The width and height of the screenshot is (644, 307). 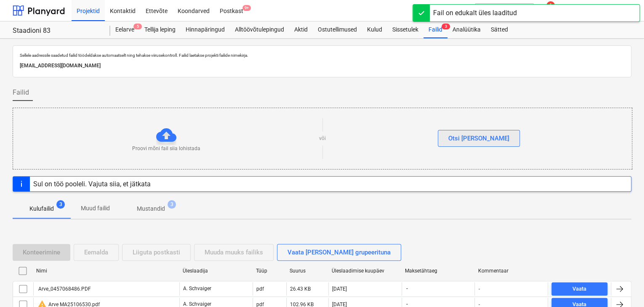 What do you see at coordinates (160, 30) in the screenshot?
I see `div: Tellija leping` at bounding box center [160, 30].